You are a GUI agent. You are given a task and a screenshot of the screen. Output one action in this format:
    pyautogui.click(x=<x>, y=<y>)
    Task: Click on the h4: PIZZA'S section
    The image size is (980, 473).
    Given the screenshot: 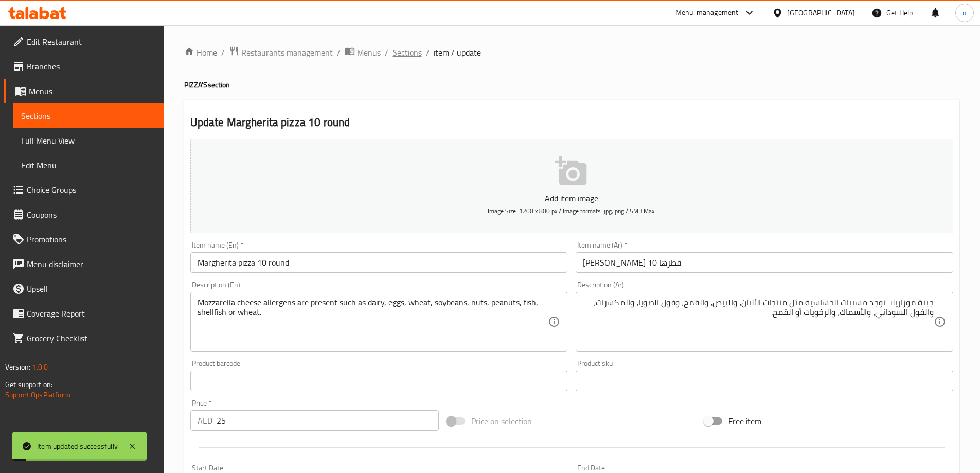 What is the action you would take?
    pyautogui.click(x=571, y=85)
    